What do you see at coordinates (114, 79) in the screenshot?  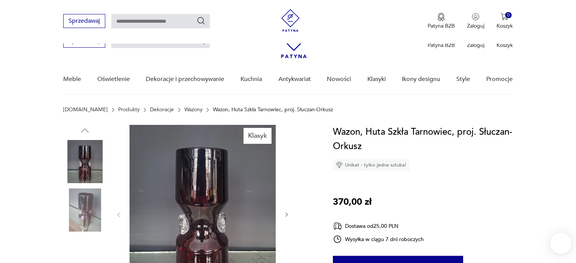 I see `a: Oświetlenie` at bounding box center [114, 79].